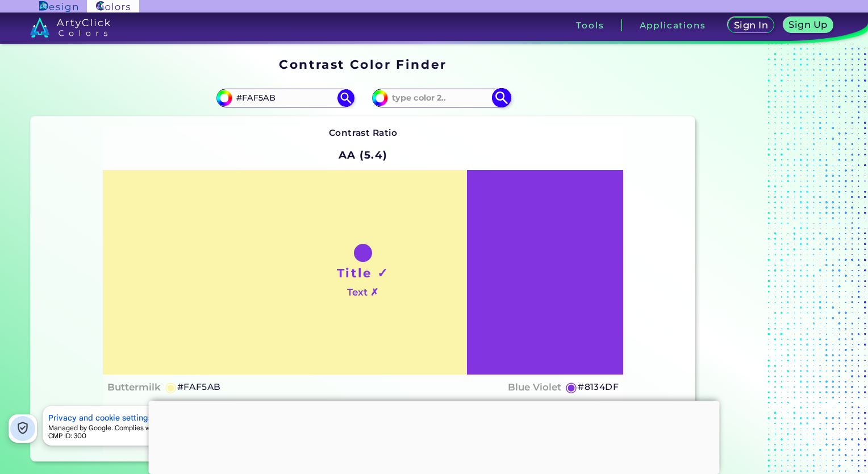 The image size is (868, 474). Describe the element at coordinates (134, 387) in the screenshot. I see `h4: Buttermilk` at that location.